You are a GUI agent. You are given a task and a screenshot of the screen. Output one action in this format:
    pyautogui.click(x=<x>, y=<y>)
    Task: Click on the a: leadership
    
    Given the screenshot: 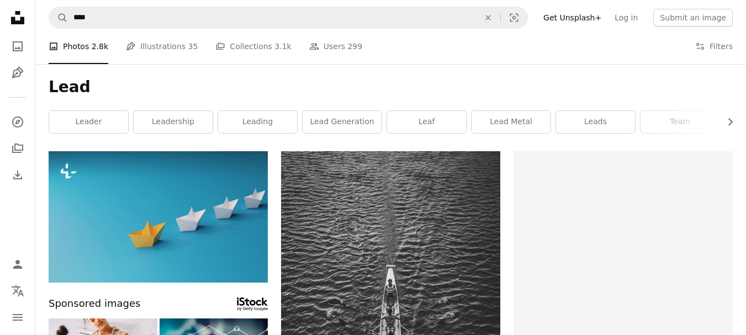 What is the action you would take?
    pyautogui.click(x=173, y=122)
    